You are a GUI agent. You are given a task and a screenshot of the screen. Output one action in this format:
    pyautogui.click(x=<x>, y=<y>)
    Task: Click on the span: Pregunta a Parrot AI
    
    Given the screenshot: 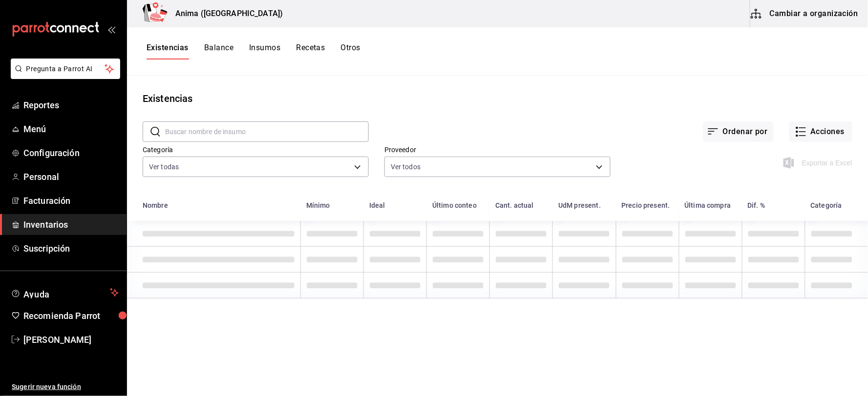 What is the action you would take?
    pyautogui.click(x=65, y=69)
    